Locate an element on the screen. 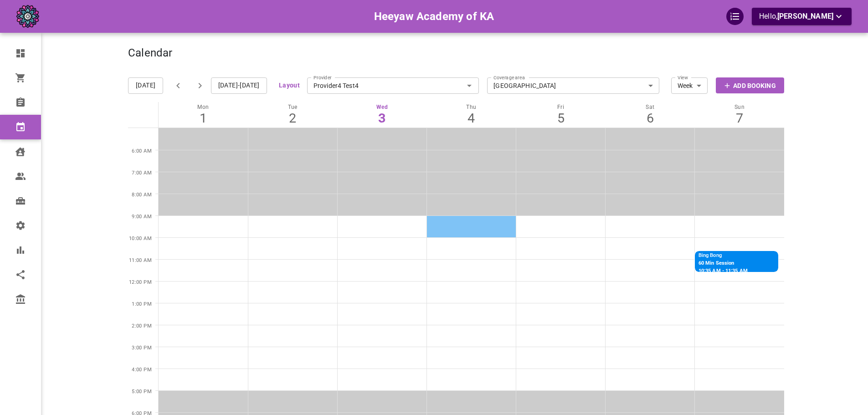  span: 12:00 PM is located at coordinates (140, 282).